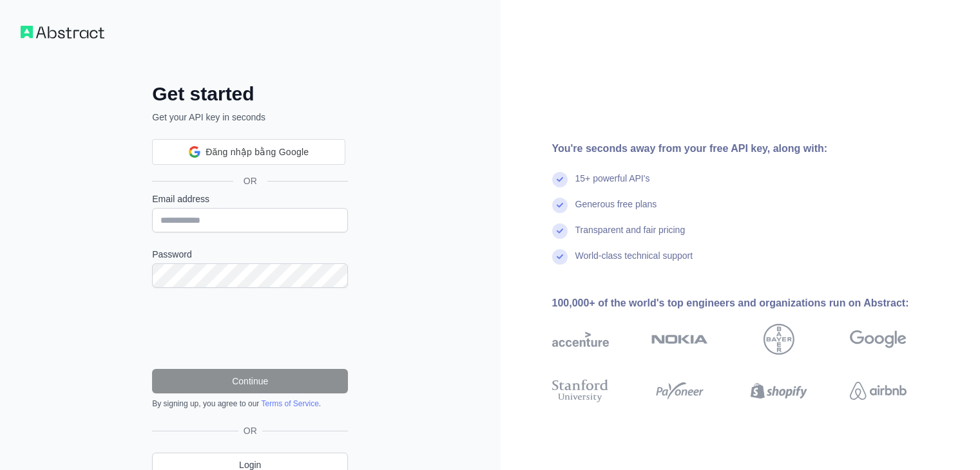 This screenshot has height=470, width=980. Describe the element at coordinates (878, 391) in the screenshot. I see `img: airbnb` at that location.